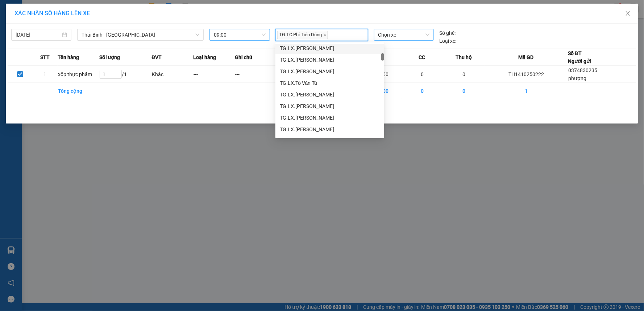 This screenshot has height=311, width=644. Describe the element at coordinates (330, 95) in the screenshot. I see `div: TG.LX.Phạm Tuấn Anh` at that location.